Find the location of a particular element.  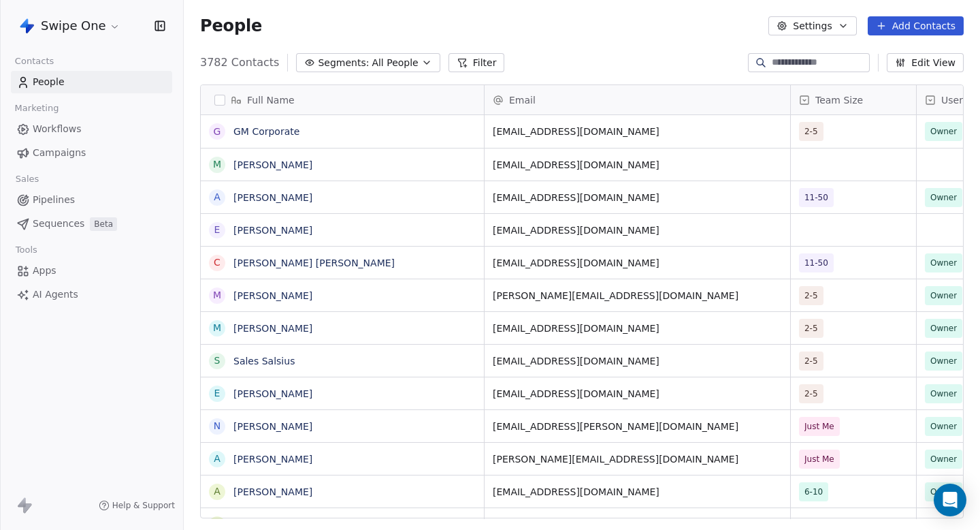

div: Full Name is located at coordinates (342, 99).